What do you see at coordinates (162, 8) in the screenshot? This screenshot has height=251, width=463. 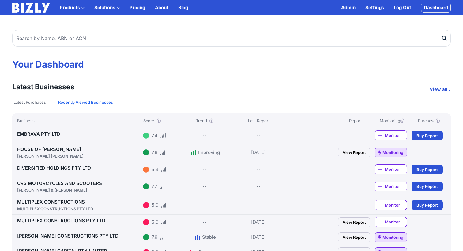 I see `a: About` at bounding box center [162, 8].